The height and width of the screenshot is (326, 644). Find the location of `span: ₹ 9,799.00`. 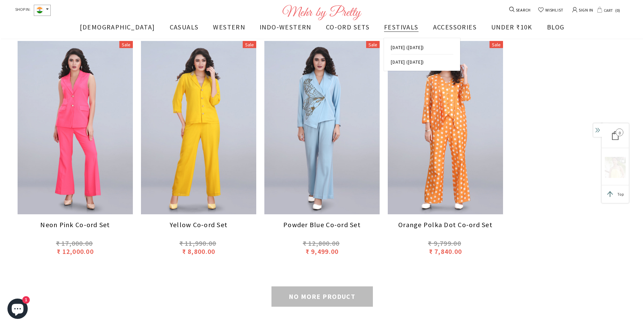

span: ₹ 9,799.00 is located at coordinates (445, 243).